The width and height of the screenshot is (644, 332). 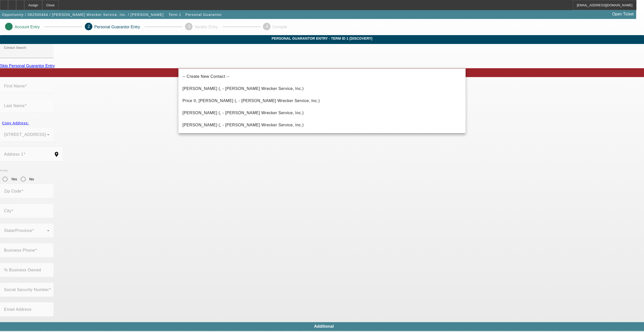 I want to click on p: Personal Guarantor Entry, so click(x=117, y=27).